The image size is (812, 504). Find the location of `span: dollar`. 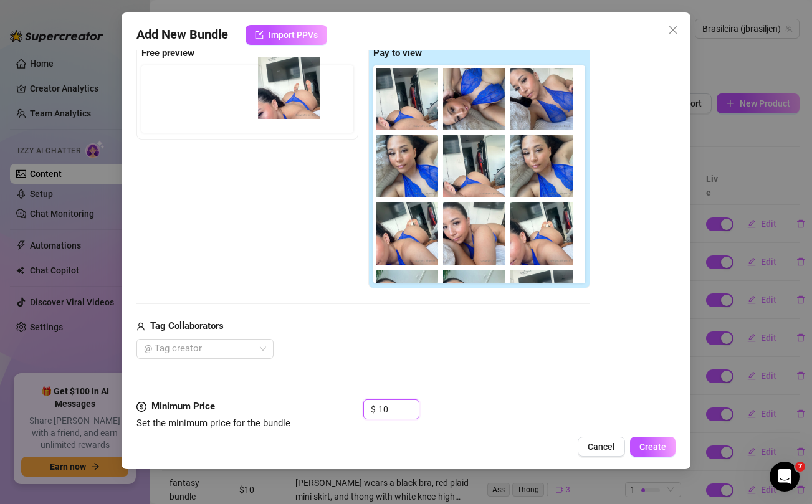

span: dollar is located at coordinates (141, 407).